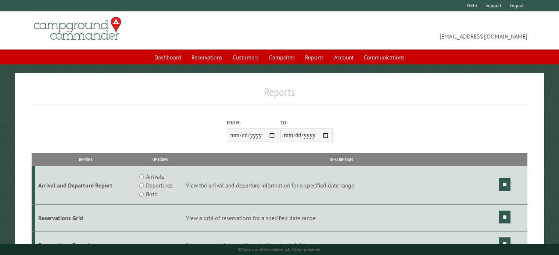  What do you see at coordinates (341, 218) in the screenshot?
I see `td: View a grid of reservations for a specified date range` at bounding box center [341, 218].